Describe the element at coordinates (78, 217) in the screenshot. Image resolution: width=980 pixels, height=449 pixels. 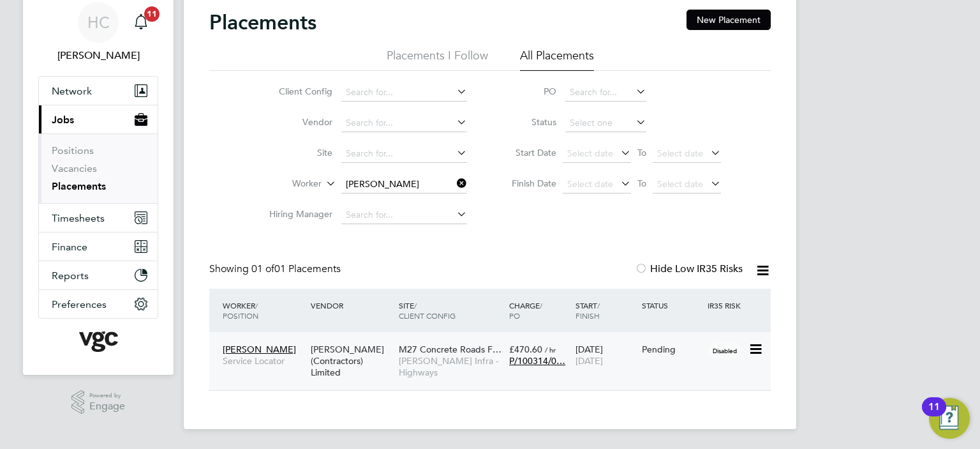
I see `span: Timesheets` at that location.